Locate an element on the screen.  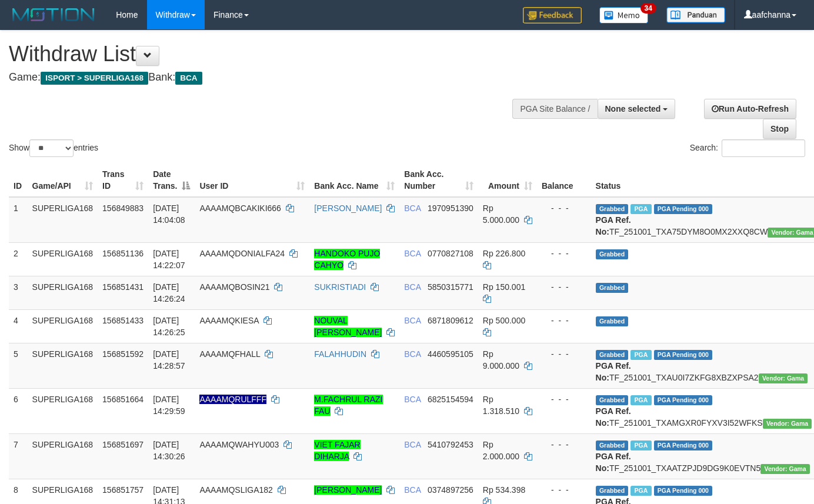
span: Copy 0374897256 to clipboard is located at coordinates (451, 490).